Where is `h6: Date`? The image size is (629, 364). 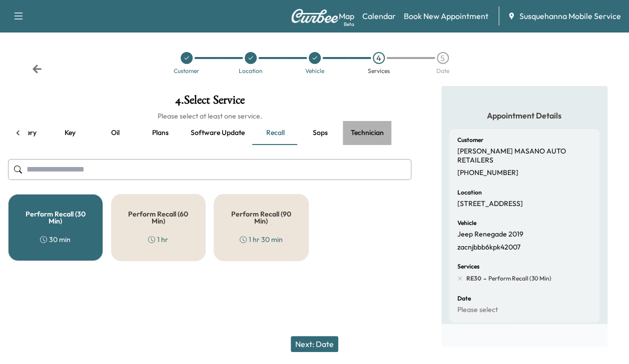
h6: Date is located at coordinates (464, 298).